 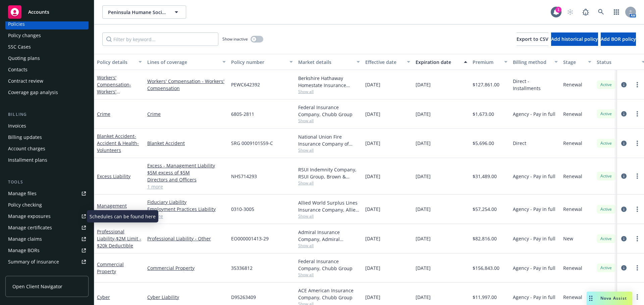 What do you see at coordinates (47, 217) in the screenshot?
I see `span: Manage exposures` at bounding box center [47, 217].